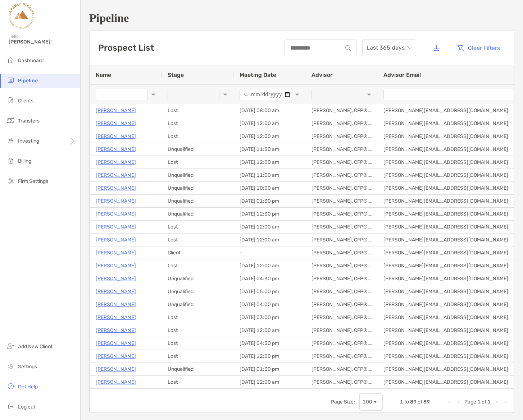  Describe the element at coordinates (11, 181) in the screenshot. I see `img: firm-settings icon` at that location.